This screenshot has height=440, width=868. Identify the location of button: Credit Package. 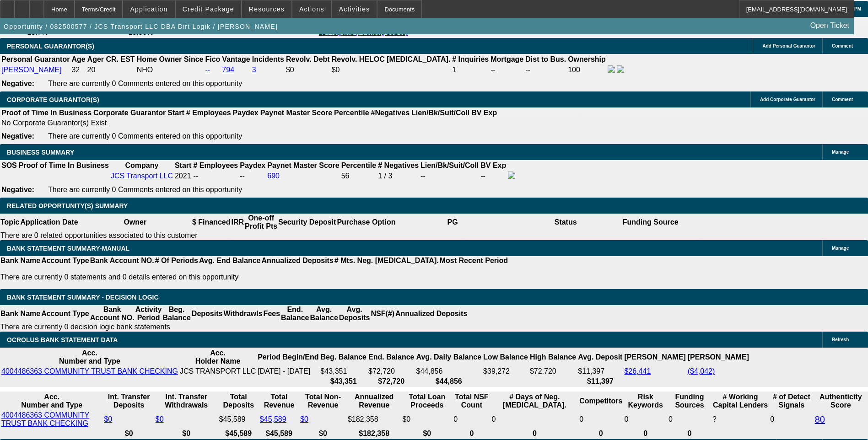
(208, 9).